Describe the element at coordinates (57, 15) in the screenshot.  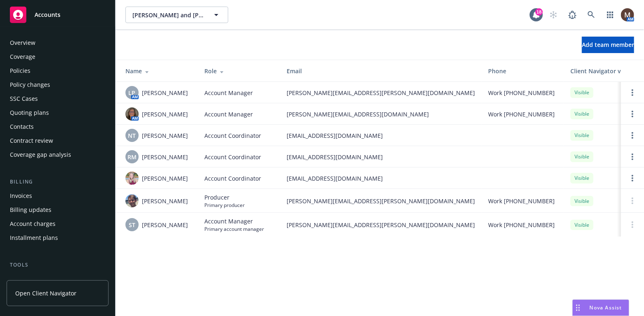
I see `a: Accounts` at that location.